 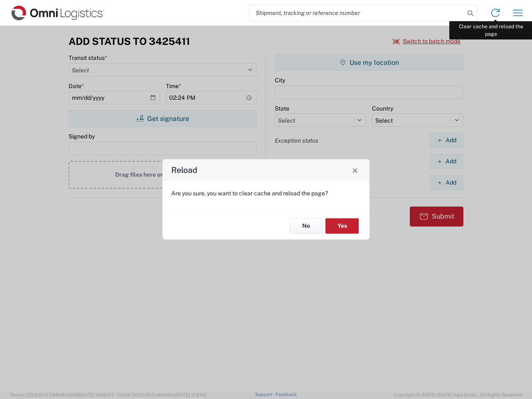 What do you see at coordinates (357, 13) in the screenshot?
I see `input: Shipment, tracking or reference number` at bounding box center [357, 13].